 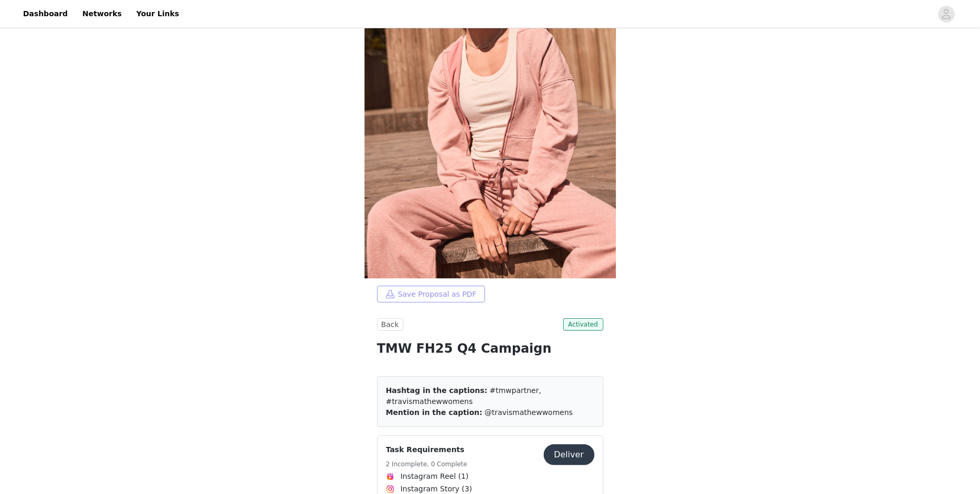 What do you see at coordinates (391, 325) in the screenshot?
I see `button: Back` at bounding box center [391, 325].